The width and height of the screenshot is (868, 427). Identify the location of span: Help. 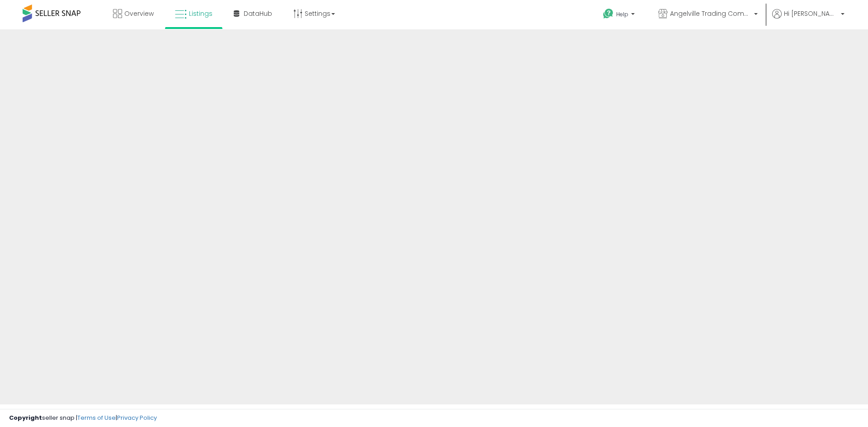
(622, 14).